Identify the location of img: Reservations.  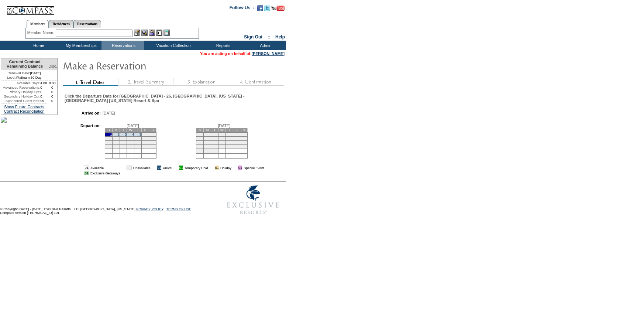
(159, 32).